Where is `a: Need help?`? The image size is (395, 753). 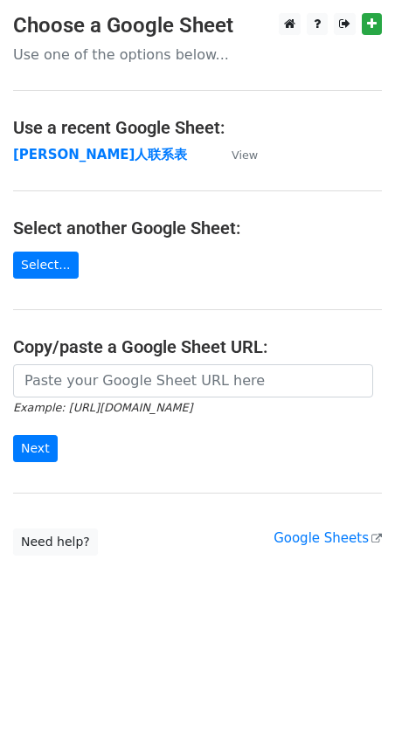 a: Need help? is located at coordinates (55, 542).